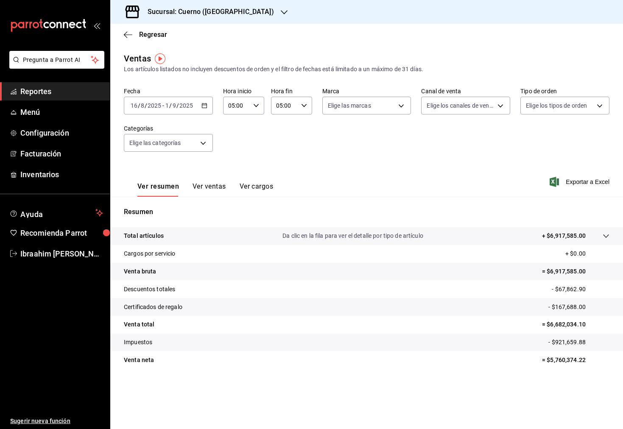 This screenshot has height=429, width=623. Describe the element at coordinates (576, 272) in the screenshot. I see `p: = $6,917,585.00` at that location.